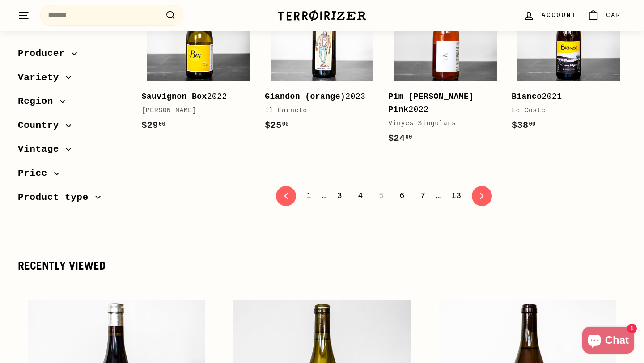  Describe the element at coordinates (616, 15) in the screenshot. I see `span: Cart` at that location.